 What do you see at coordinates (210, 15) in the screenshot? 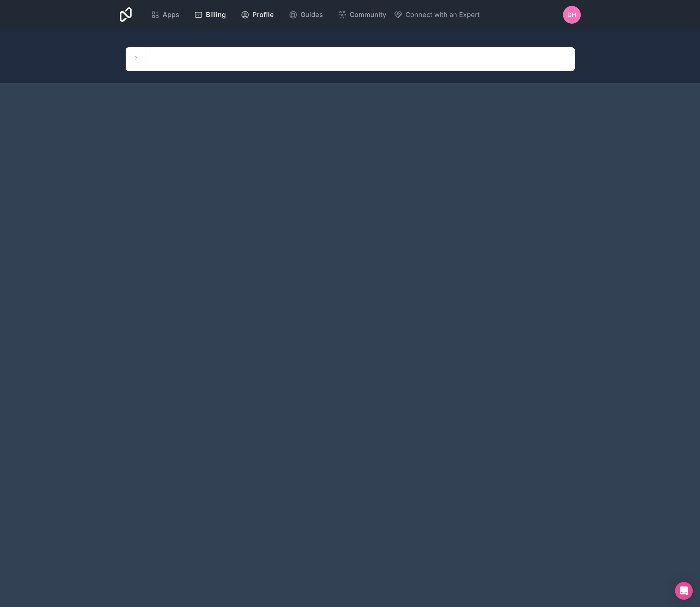
I see `a: Billing` at bounding box center [210, 15].